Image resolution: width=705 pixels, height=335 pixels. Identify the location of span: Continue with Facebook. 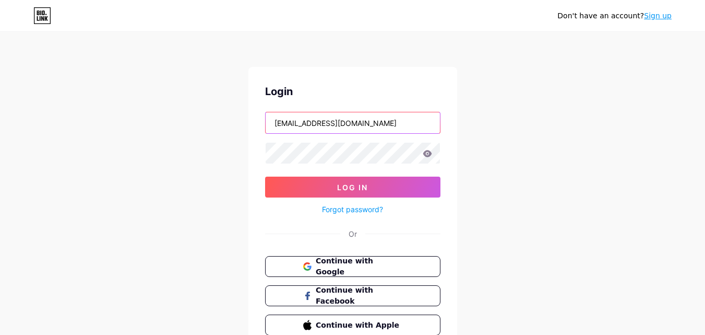
(359, 295).